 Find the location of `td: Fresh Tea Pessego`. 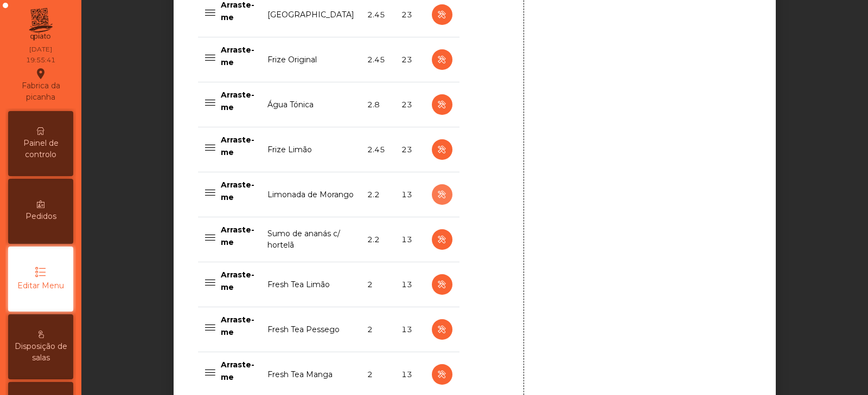

td: Fresh Tea Pessego is located at coordinates (311, 330).